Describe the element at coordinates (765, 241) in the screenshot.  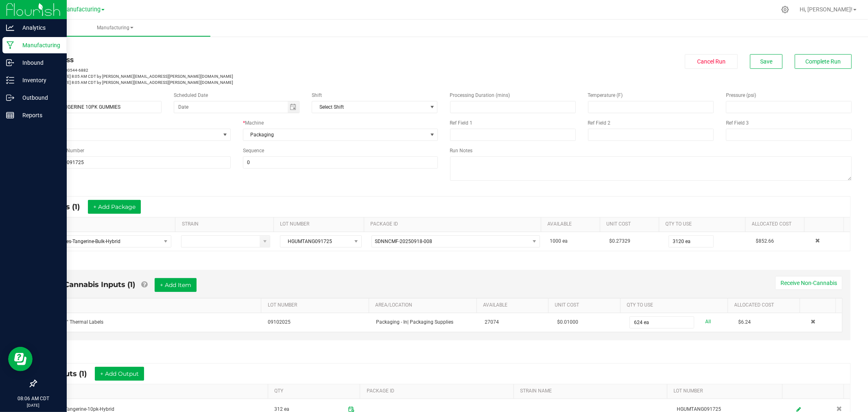
I see `span: $852.66` at that location.